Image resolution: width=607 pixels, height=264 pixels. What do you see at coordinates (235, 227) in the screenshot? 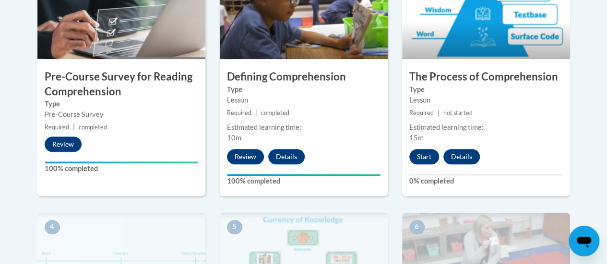
I see `span: 5` at bounding box center [235, 227].